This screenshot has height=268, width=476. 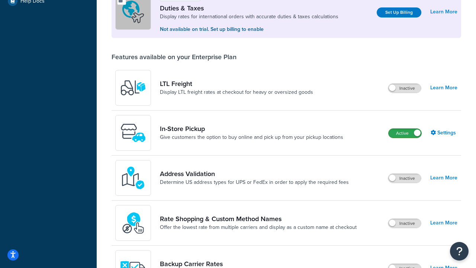 I want to click on a: Determine US address types for UPS or FedEx in order to apply the required fees, so click(x=255, y=182).